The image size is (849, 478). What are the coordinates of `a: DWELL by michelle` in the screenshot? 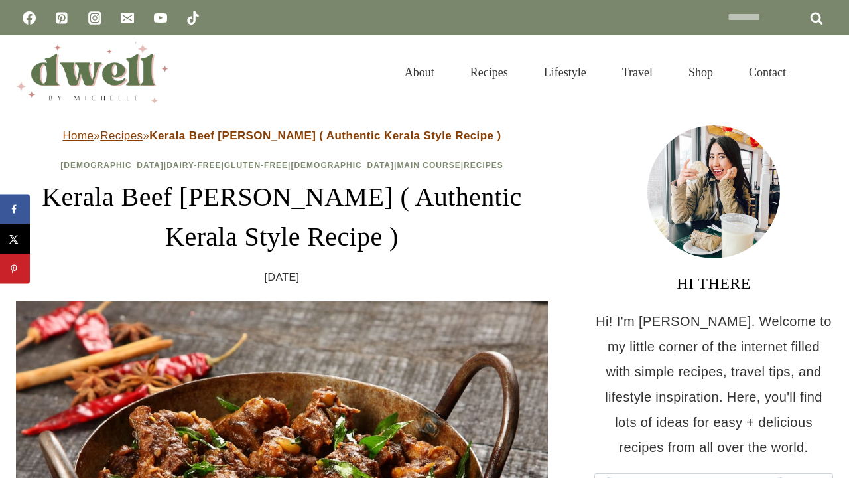 It's located at (92, 72).